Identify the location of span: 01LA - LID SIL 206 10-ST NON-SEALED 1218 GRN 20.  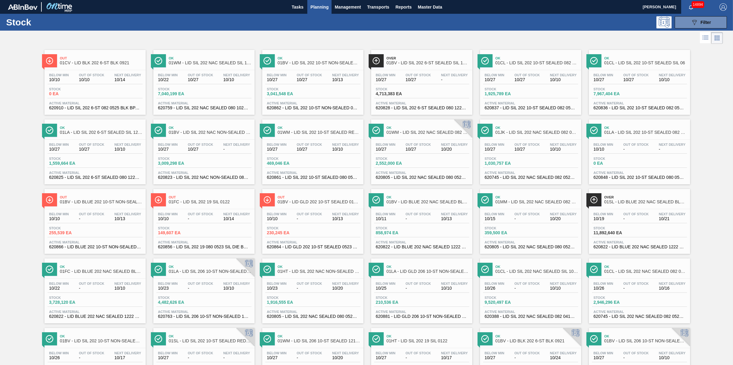
(210, 272).